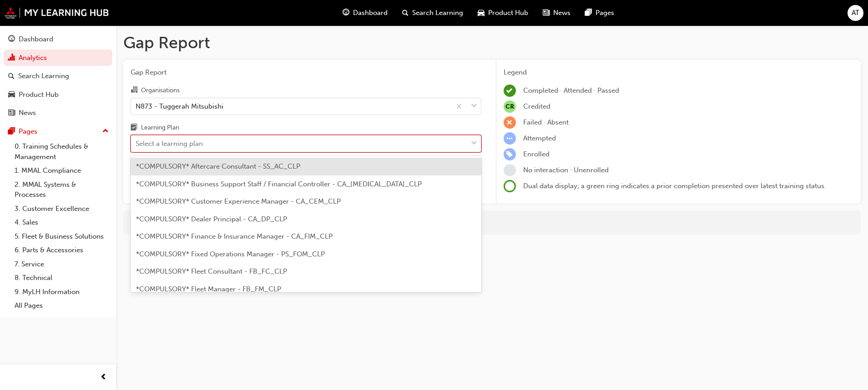 The image size is (868, 390). I want to click on a: 6. Parts & Accessories, so click(61, 250).